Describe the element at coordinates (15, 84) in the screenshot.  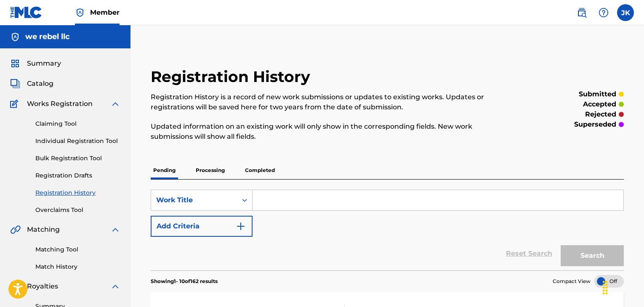
I see `img: Catalog` at that location.